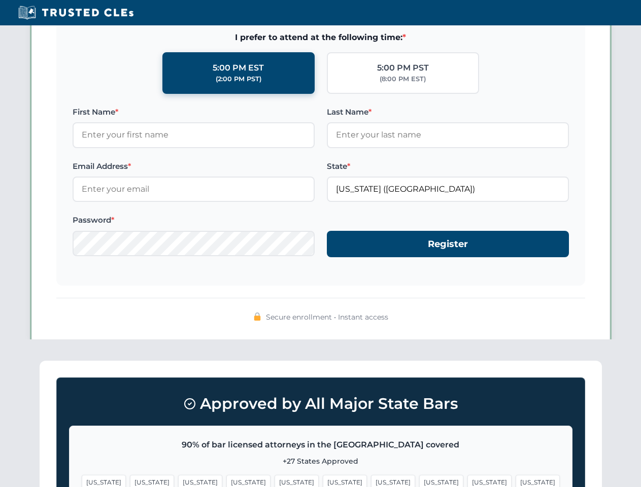 The height and width of the screenshot is (487, 641). I want to click on input: Enter your first name, so click(193, 135).